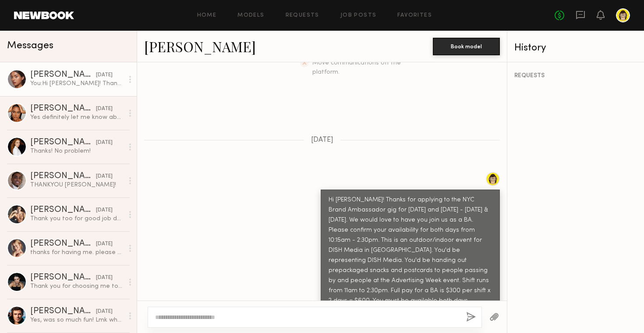 The width and height of the screenshot is (644, 333). Describe the element at coordinates (77, 286) in the screenshot. I see `div: Thank you for choosing me to be there! 🙏❤️ Of course, hope to work with you too!` at that location.